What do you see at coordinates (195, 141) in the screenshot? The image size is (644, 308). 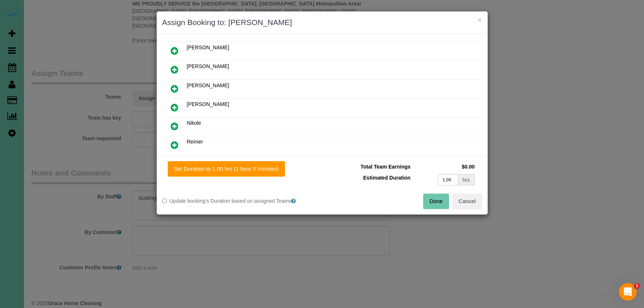 I see `span: Reinier` at bounding box center [195, 141].